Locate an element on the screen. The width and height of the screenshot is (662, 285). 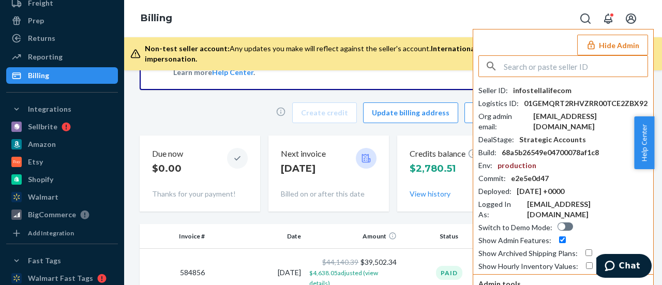
div: Paid is located at coordinates (449, 272).